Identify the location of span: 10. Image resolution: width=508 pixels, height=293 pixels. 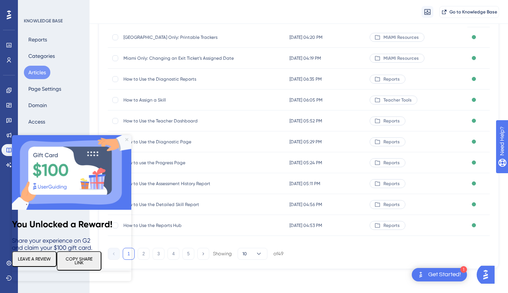
(245, 254).